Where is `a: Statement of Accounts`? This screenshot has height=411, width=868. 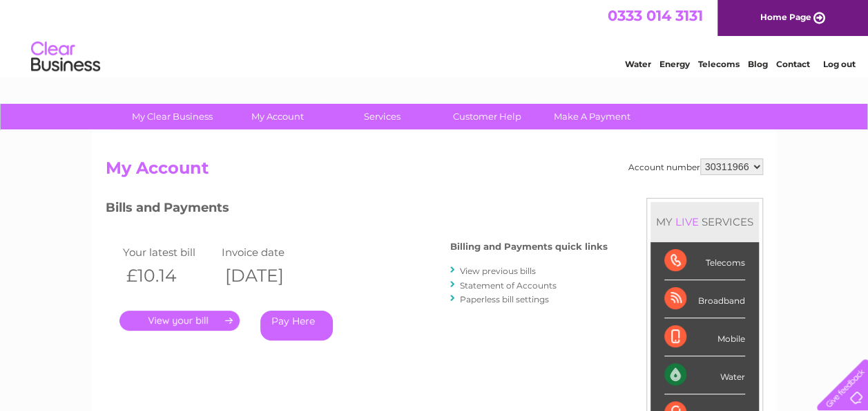 a: Statement of Accounts is located at coordinates (508, 285).